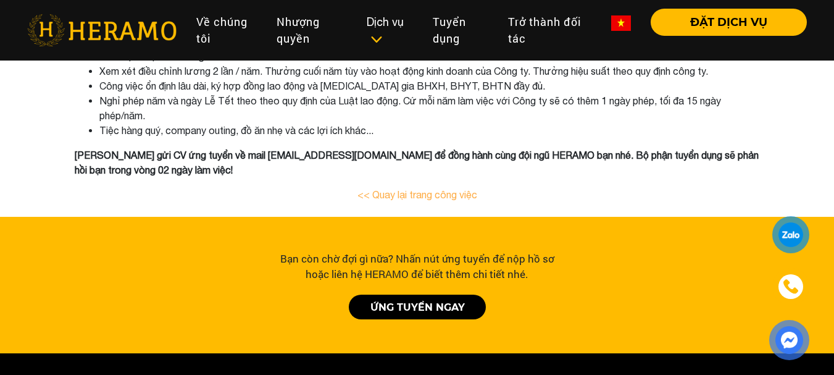  I want to click on li: Tiệc hàng quý, company outing, đồ ăn nhẹ và các lợi ích khác..., so click(430, 130).